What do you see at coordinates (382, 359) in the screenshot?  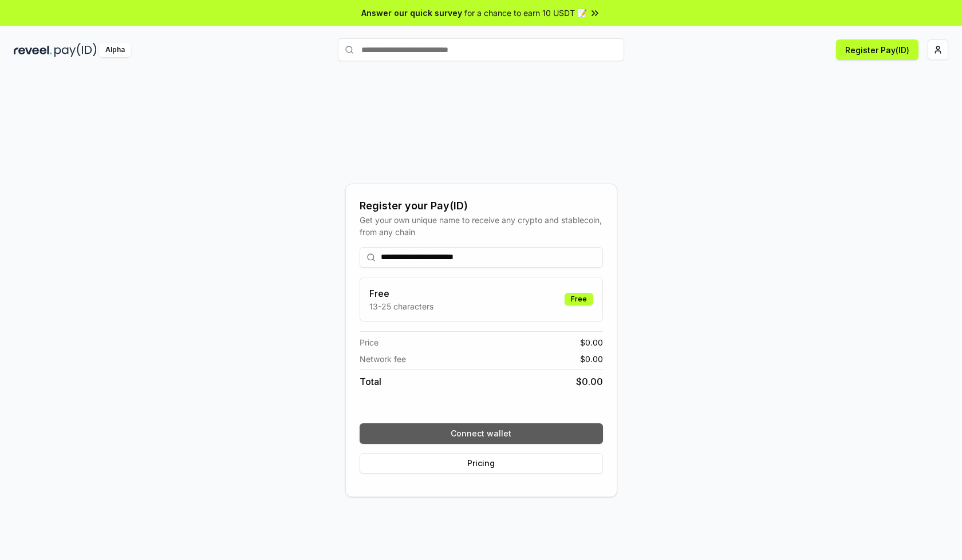 I see `span: Network fee` at bounding box center [382, 359].